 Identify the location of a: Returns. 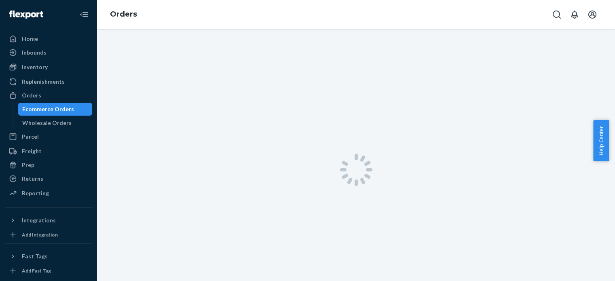
(49, 179).